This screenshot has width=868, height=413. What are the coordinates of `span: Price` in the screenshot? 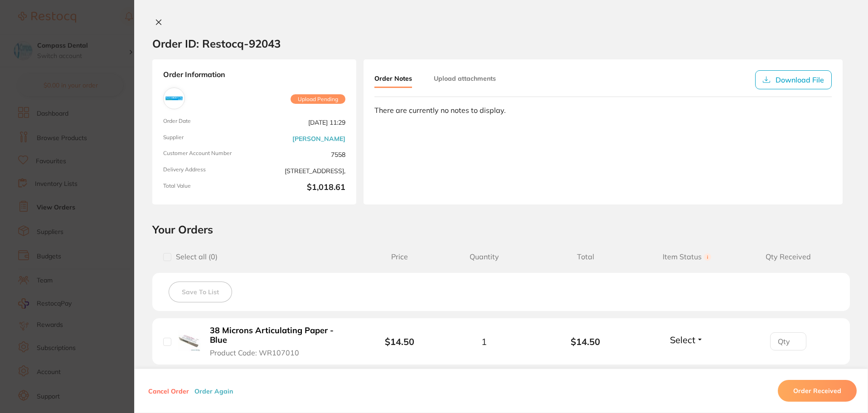 It's located at (400, 256).